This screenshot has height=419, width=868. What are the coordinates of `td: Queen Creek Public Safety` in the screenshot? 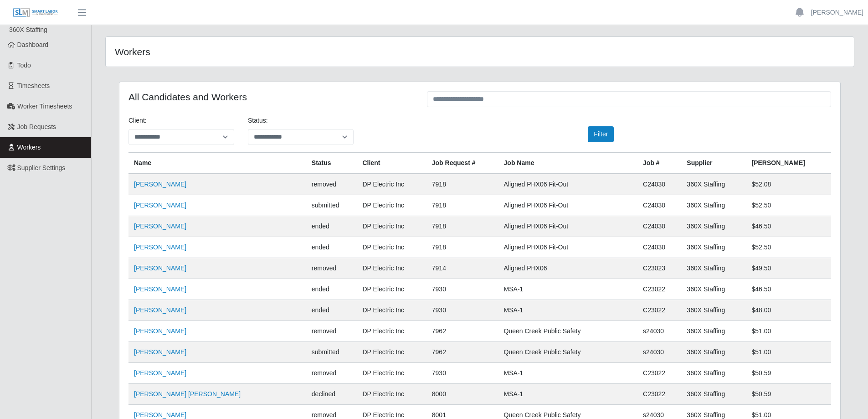 It's located at (568, 353).